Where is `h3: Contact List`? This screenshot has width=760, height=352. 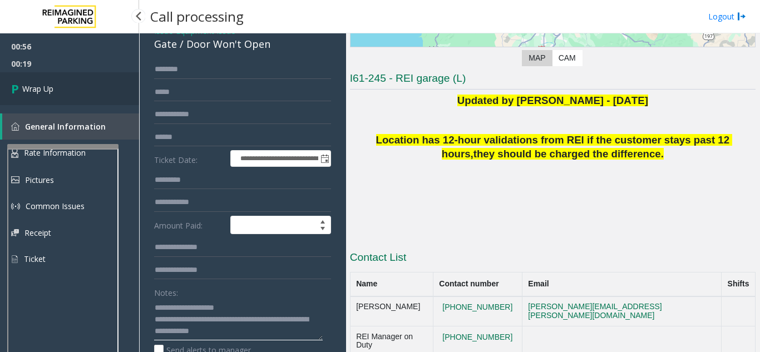 h3: Contact List is located at coordinates (553, 259).